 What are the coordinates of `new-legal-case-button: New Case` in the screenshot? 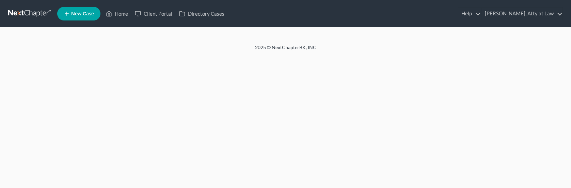 It's located at (79, 14).